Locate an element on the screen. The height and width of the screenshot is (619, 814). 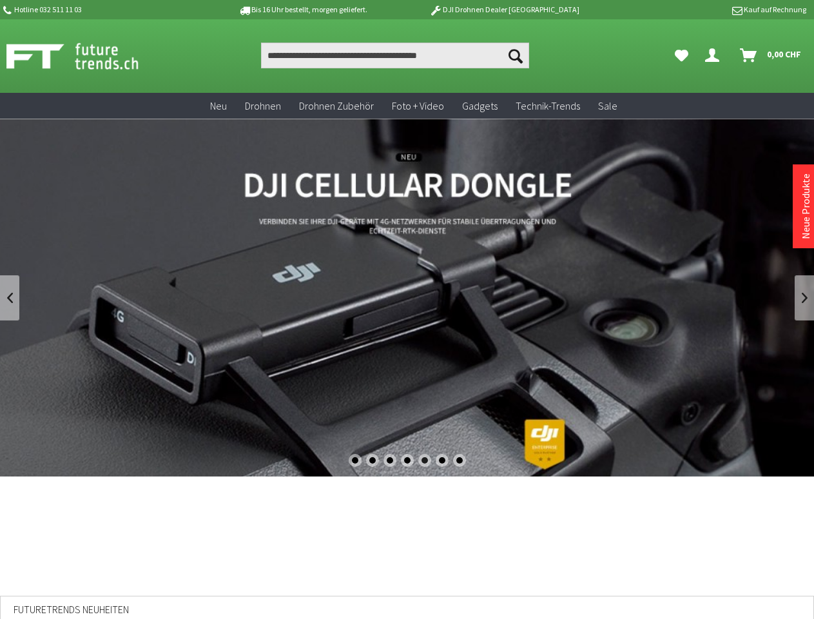
span: 0,00 CHF is located at coordinates (784, 54).